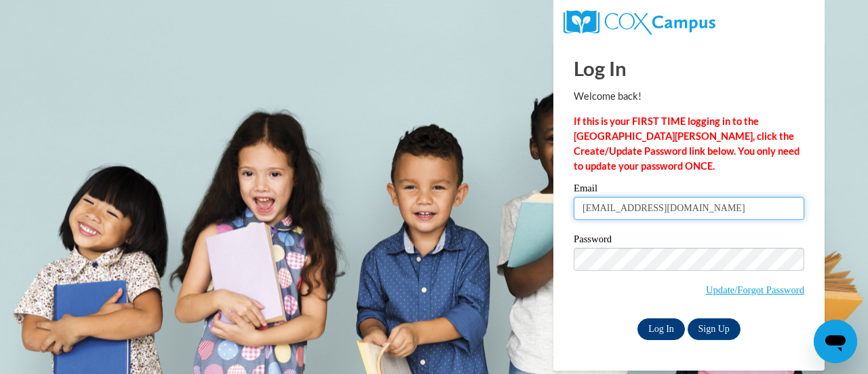 The height and width of the screenshot is (374, 868). What do you see at coordinates (714, 329) in the screenshot?
I see `a: Sign Up` at bounding box center [714, 329].